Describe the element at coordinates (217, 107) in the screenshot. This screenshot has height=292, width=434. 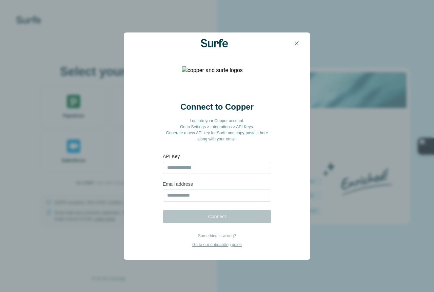
I see `h2: Connect to Copper` at that location.